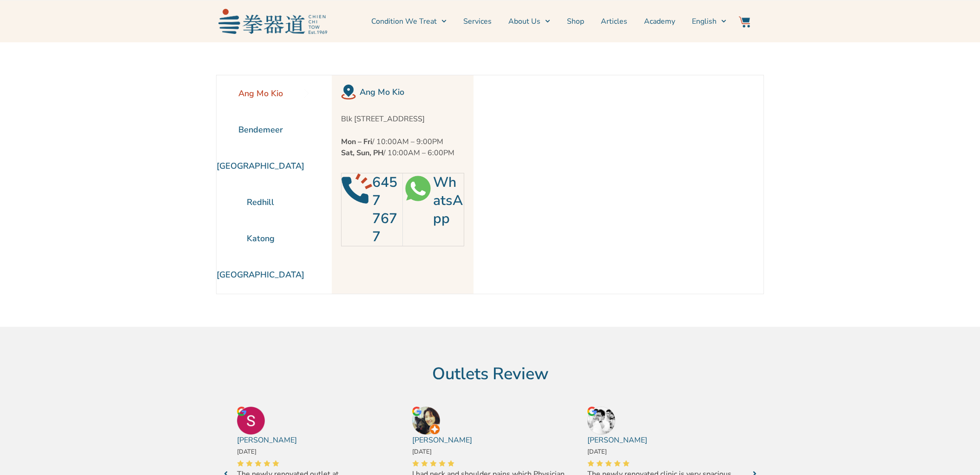  I want to click on img: Sharon Lim, so click(251, 420).